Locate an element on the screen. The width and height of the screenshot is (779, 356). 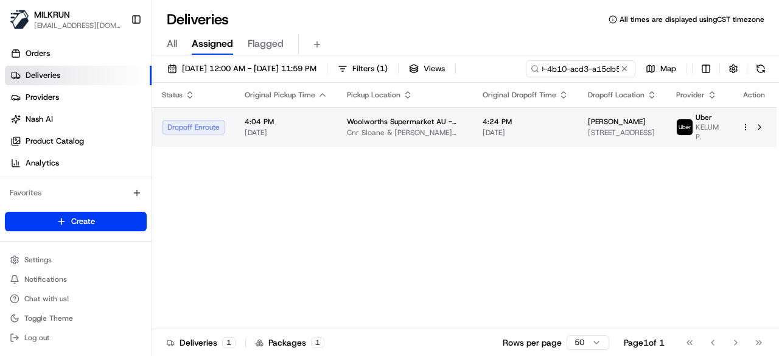
a: Analytics is located at coordinates (78, 163).